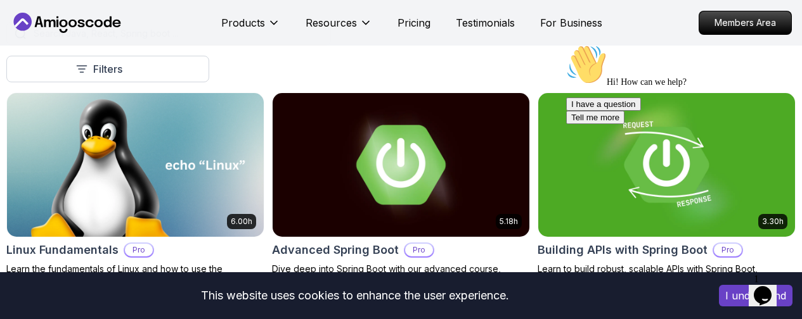  I want to click on a: Advanced Spring Boot card5.18hAdvanced Spring BootProDive deep into Spring Boot with our advanced..., so click(401, 190).